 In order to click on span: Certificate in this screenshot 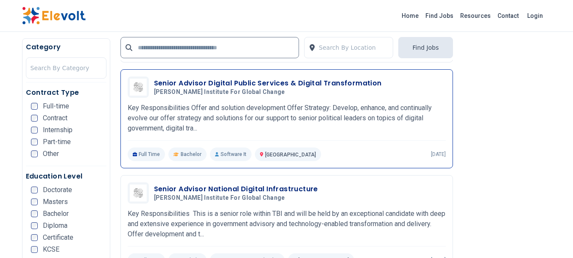, I will do `click(58, 237)`.